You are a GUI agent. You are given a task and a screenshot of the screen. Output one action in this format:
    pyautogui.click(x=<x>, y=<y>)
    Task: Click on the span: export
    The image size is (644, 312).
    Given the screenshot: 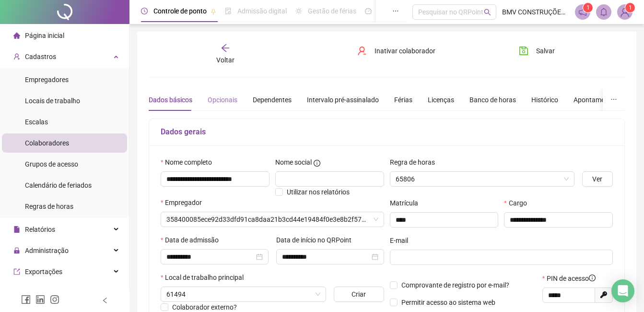 What is the action you would take?
    pyautogui.click(x=17, y=272)
    